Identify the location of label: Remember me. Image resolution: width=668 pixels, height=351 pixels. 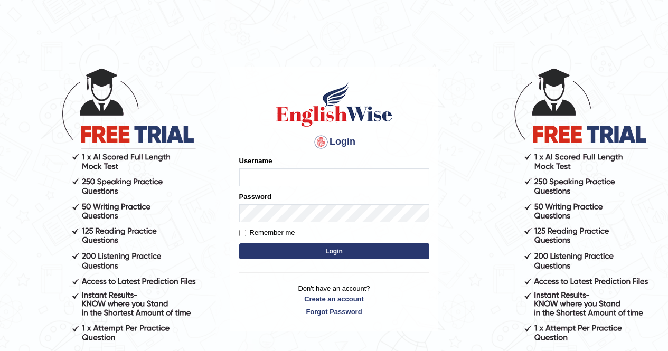
(267, 233).